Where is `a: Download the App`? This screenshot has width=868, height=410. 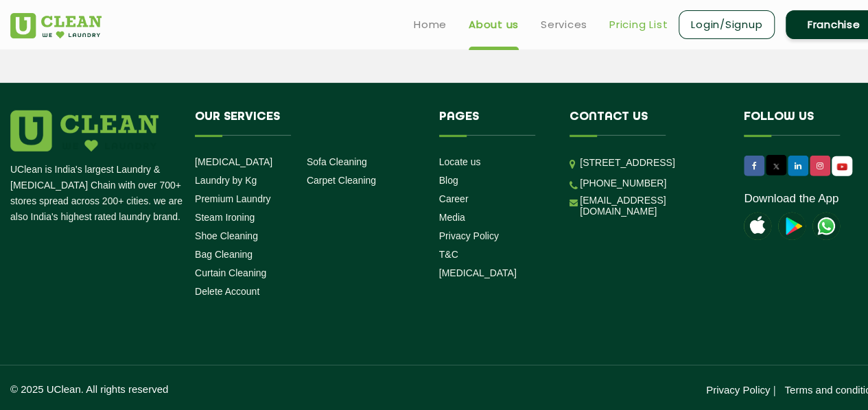
a: Download the App is located at coordinates (791, 199).